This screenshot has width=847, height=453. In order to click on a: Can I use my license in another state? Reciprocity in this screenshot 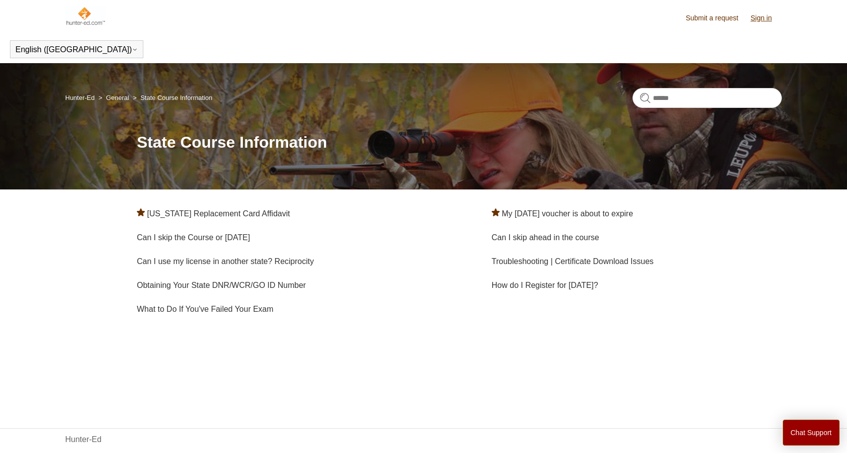, I will do `click(225, 261)`.